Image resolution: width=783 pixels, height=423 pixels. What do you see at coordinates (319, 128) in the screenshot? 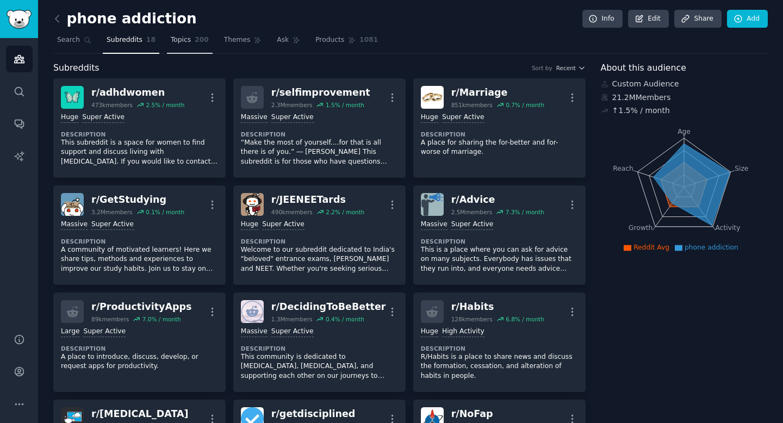
I see `a: r/selfimprovement2.3Mmembers1.5% / monthMassiveSuper ActiveDescription“Make the most of yourself....` at bounding box center [319, 128].